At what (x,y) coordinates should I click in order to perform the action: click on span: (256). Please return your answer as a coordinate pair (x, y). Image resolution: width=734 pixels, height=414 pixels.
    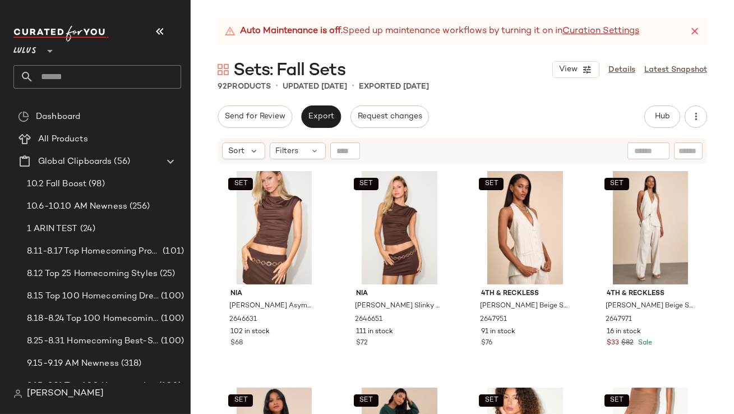
    Looking at the image, I should click on (139, 206).